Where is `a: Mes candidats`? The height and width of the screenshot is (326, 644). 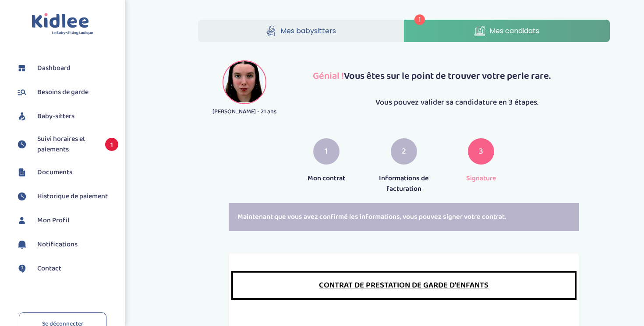 a: Mes candidats is located at coordinates (507, 30).